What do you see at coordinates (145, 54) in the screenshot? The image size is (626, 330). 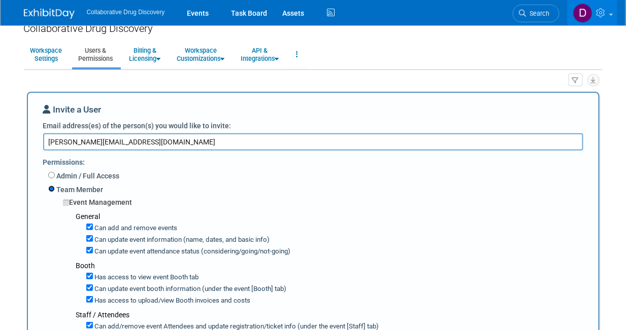 I see `a: Billing &Licensing` at bounding box center [145, 54].